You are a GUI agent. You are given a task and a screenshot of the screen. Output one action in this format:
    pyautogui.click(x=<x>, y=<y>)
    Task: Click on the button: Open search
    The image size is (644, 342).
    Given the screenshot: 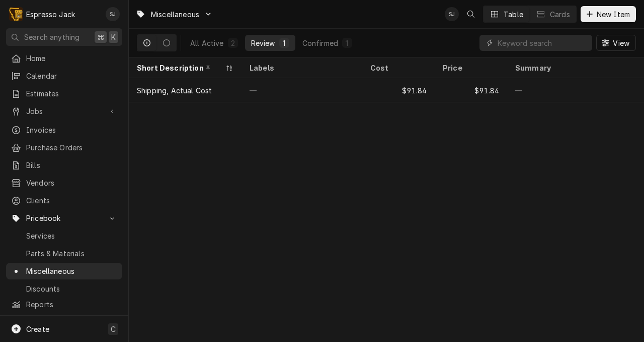 What is the action you would take?
    pyautogui.click(x=472, y=14)
    